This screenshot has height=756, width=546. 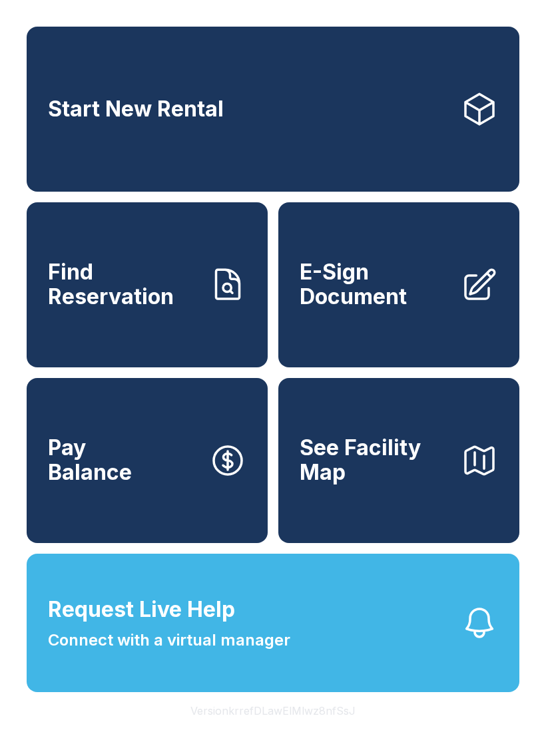 What do you see at coordinates (136, 109) in the screenshot?
I see `span: Start New Rental` at bounding box center [136, 109].